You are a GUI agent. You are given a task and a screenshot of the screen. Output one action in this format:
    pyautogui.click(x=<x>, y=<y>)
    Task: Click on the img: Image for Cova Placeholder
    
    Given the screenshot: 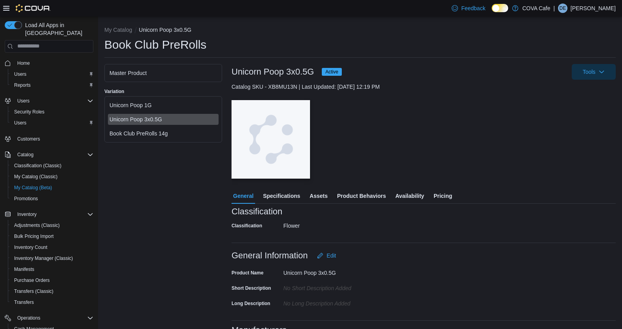 What is the action you would take?
    pyautogui.click(x=271, y=139)
    